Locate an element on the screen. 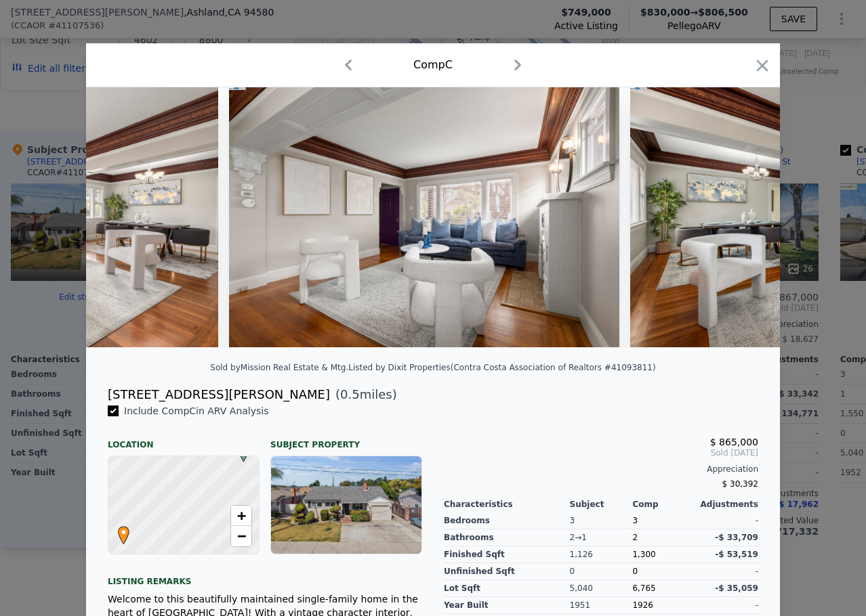 This screenshot has width=866, height=616. div: Finished Sqft is located at coordinates (507, 555).